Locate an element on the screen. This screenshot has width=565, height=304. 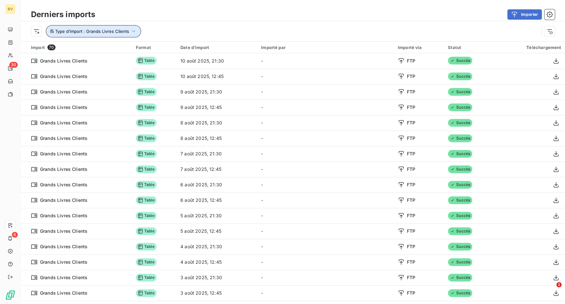
td: 6 août 2025, 21:30 is located at coordinates (217, 185).